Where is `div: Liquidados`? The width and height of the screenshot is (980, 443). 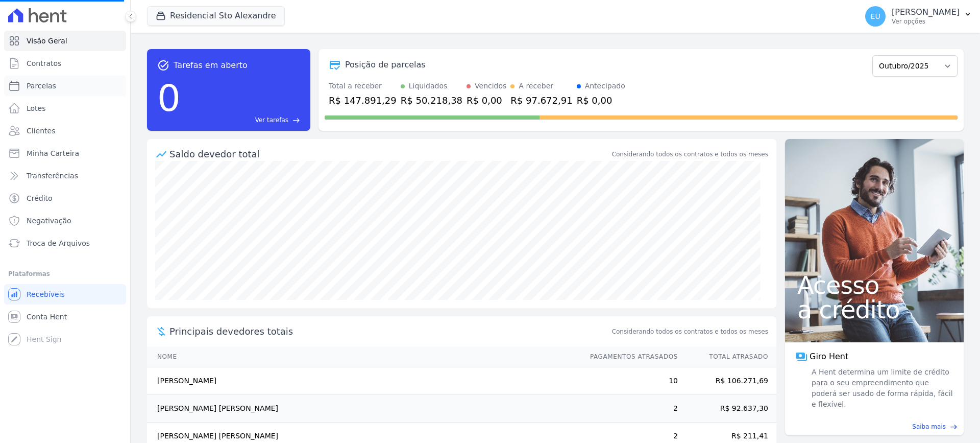
div: Liquidados is located at coordinates (429, 85).